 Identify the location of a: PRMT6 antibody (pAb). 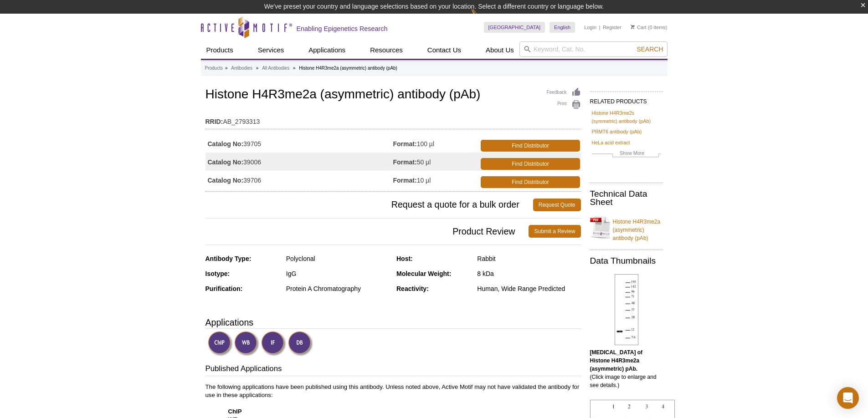
(617, 132).